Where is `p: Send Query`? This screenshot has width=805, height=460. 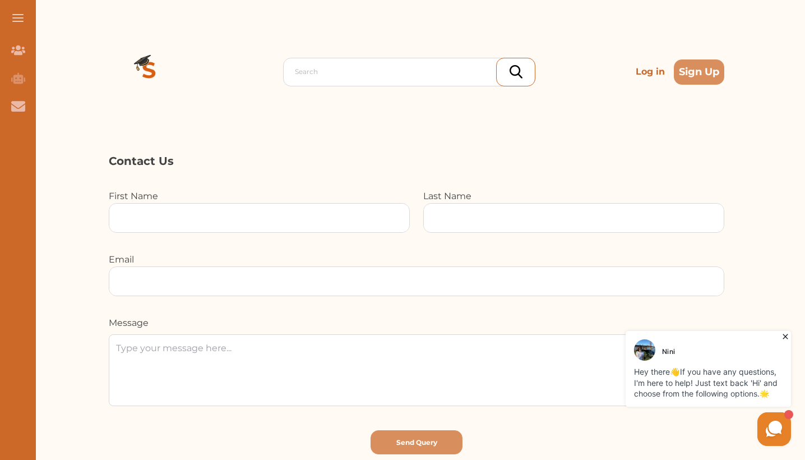 p: Send Query is located at coordinates (416, 442).